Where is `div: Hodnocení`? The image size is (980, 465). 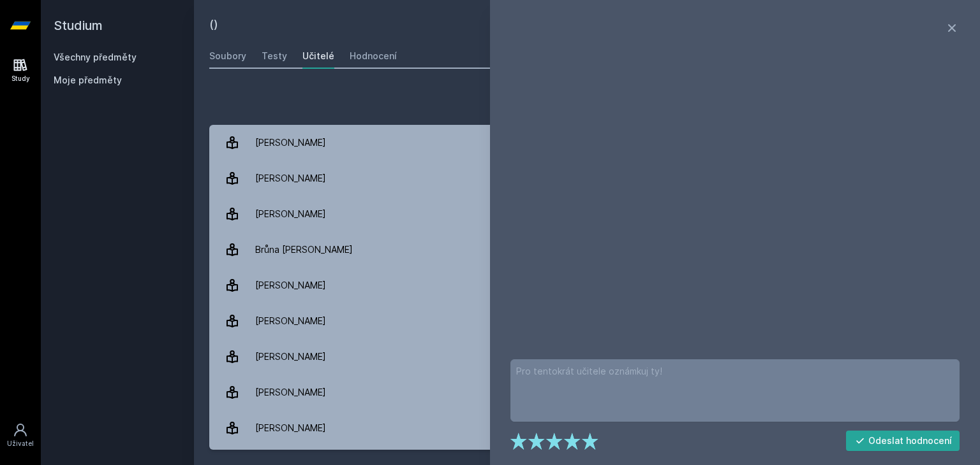
div: Hodnocení is located at coordinates (373, 56).